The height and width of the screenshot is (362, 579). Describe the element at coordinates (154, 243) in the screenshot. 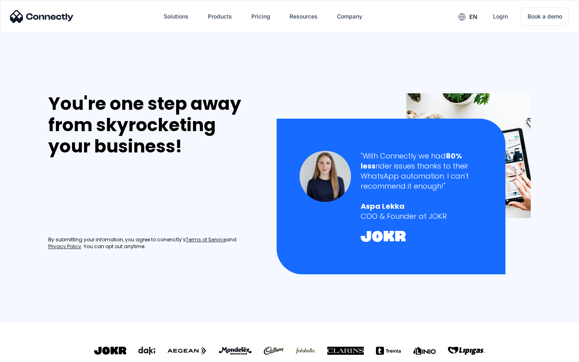

I see `div: By submitting your infomation, you agree to conenctly’s and . You can opt out anytime.` at that location.